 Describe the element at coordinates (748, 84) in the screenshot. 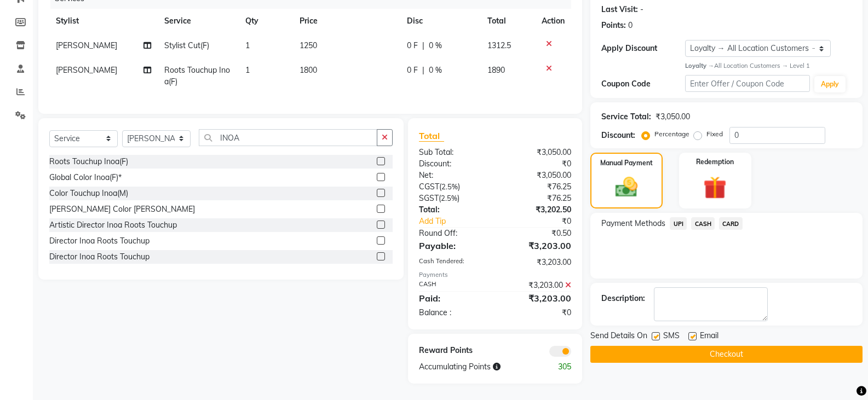

I see `input: Enter Offer / Coupon Code` at that location.